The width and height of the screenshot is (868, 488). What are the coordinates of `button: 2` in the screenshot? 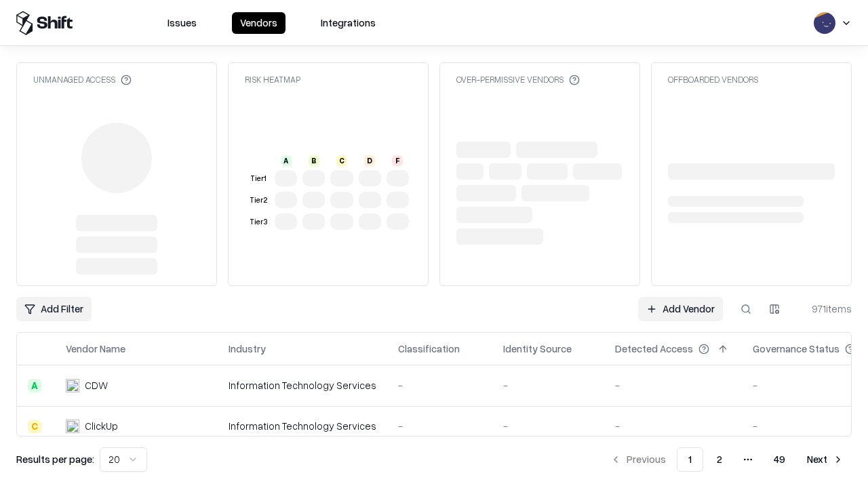 It's located at (719, 459).